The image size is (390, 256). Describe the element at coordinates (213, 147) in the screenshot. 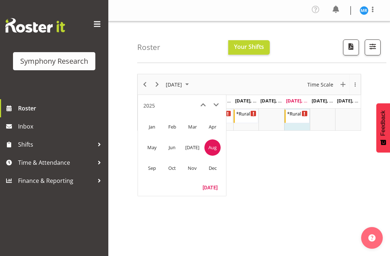

I see `span: Aug` at that location.